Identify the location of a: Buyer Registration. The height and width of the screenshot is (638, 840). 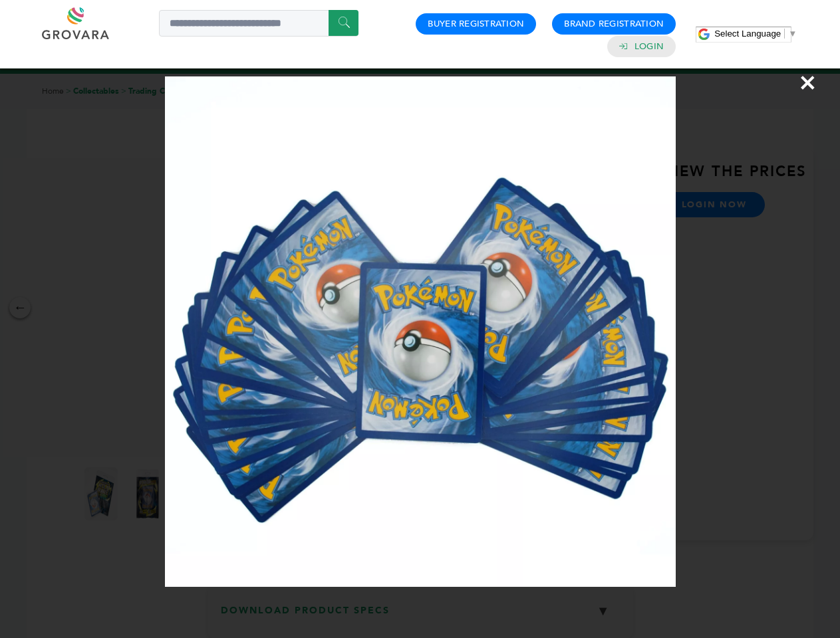
(475, 24).